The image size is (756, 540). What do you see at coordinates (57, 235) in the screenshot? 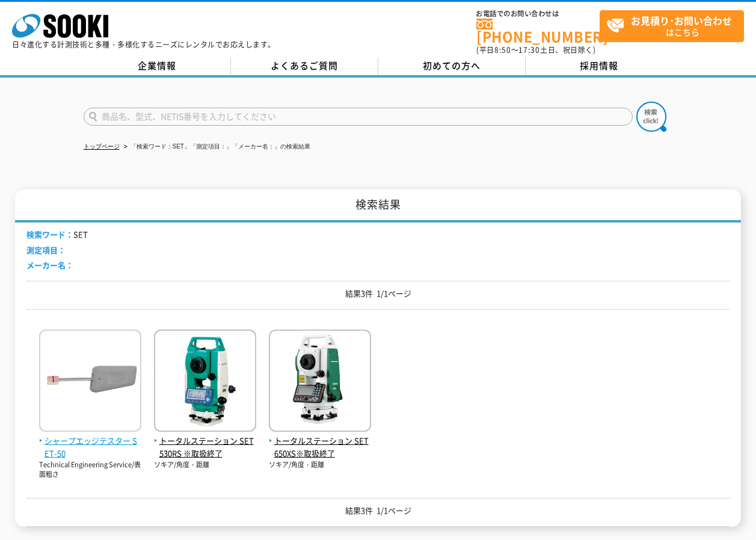
I see `li: SET` at bounding box center [57, 235].